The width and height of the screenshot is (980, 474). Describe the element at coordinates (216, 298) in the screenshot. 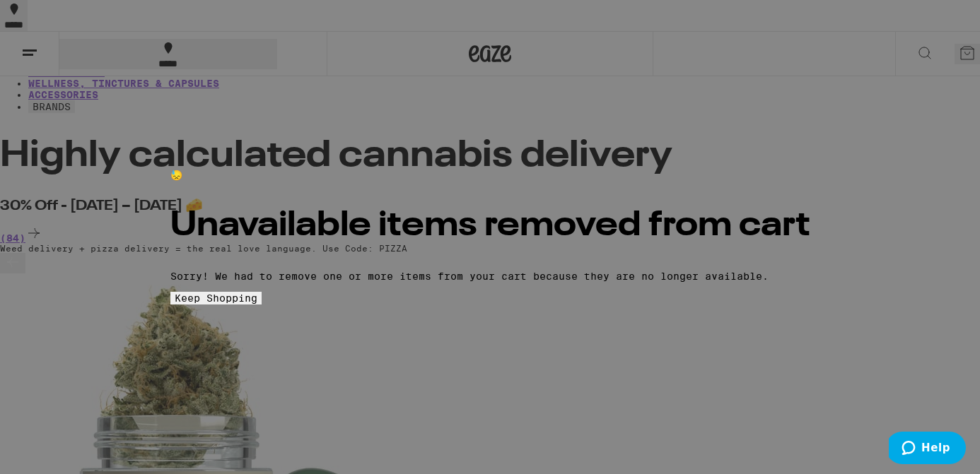

I see `button: Keep Shopping` at that location.